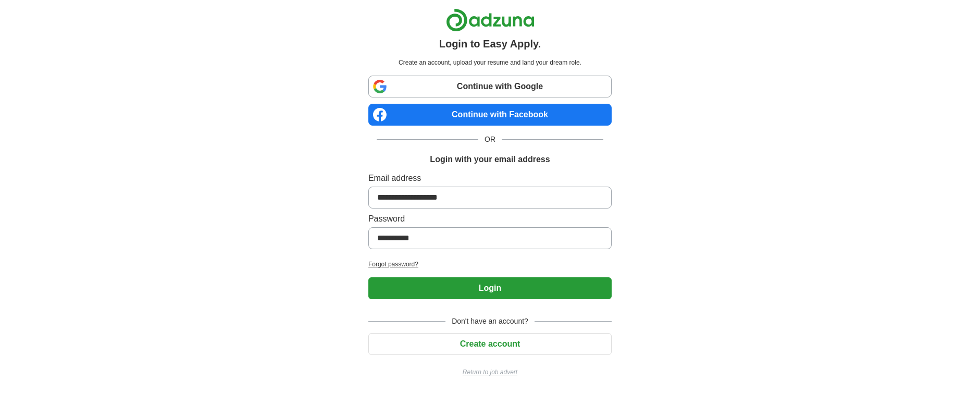 This screenshot has width=980, height=417. What do you see at coordinates (490, 372) in the screenshot?
I see `p: Return to job advert` at bounding box center [490, 372].